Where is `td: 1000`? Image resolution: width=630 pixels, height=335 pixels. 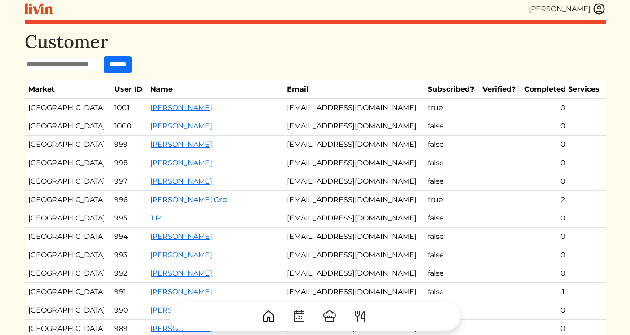
td: 1000 is located at coordinates (129, 126).